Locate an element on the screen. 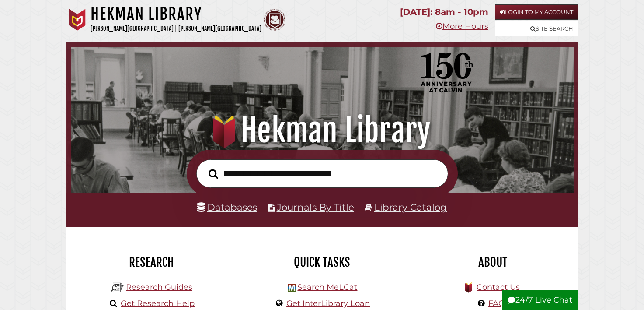 The image size is (644, 310). i: Search is located at coordinates (214, 174).